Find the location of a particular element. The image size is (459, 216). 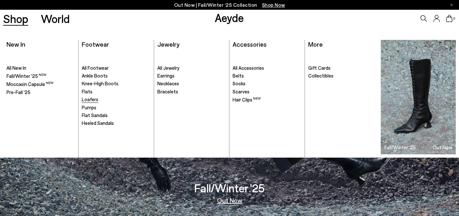

a: Collectibles is located at coordinates (343, 76).